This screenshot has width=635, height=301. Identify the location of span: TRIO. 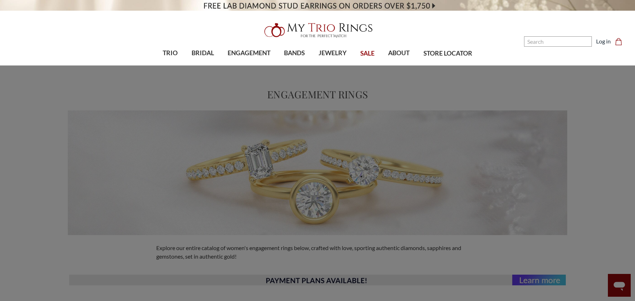
(170, 53).